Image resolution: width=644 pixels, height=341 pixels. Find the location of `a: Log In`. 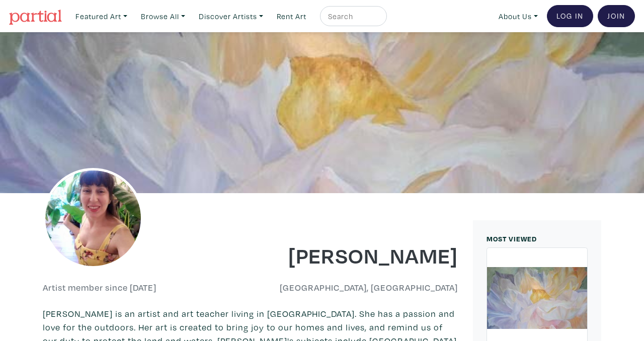

a: Log In is located at coordinates (570, 16).